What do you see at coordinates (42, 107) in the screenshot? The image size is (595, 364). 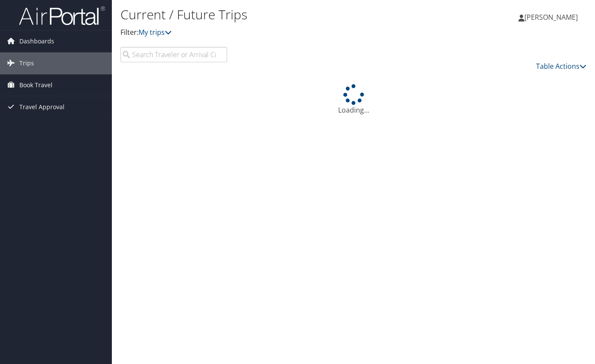 I see `span: Travel Approval` at bounding box center [42, 107].